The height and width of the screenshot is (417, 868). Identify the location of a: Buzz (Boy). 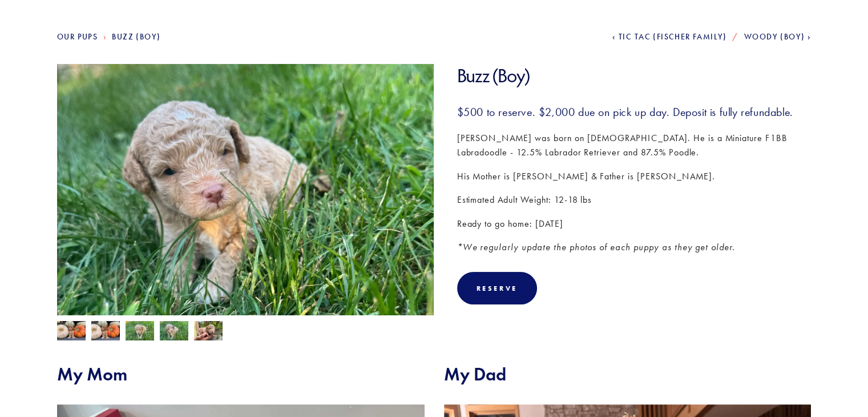
(136, 37).